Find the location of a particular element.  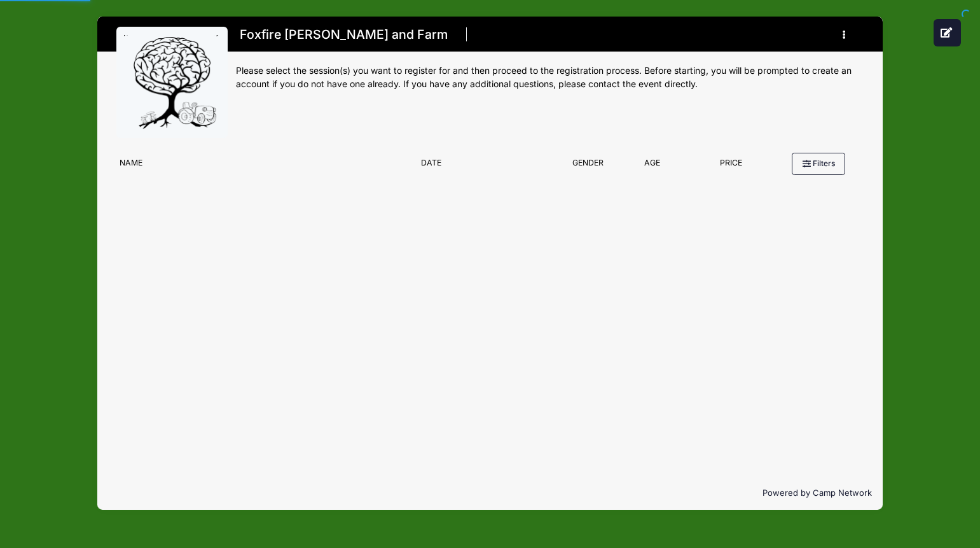

p: Powered by Camp Network is located at coordinates (490, 493).